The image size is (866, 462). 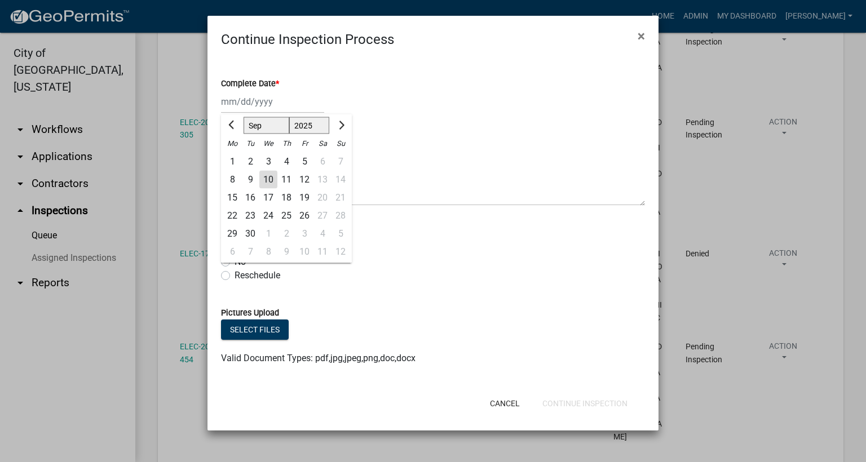 What do you see at coordinates (250, 313) in the screenshot?
I see `label: Pictures Upload` at bounding box center [250, 313].